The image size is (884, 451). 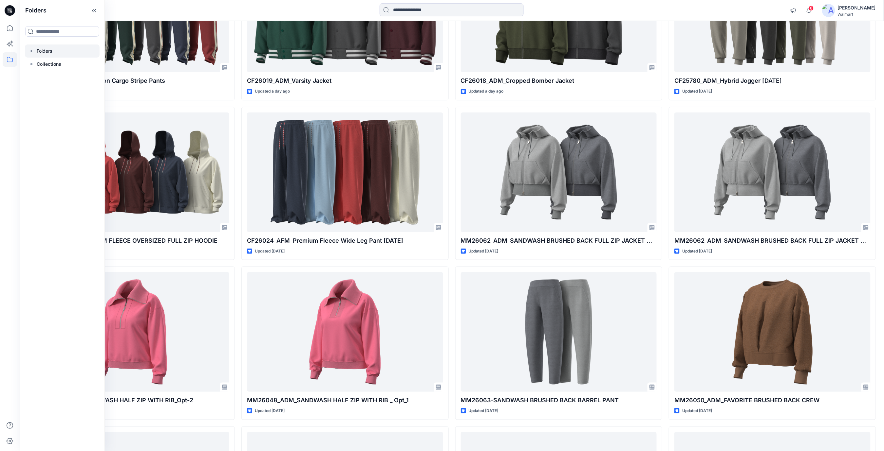 What do you see at coordinates (811, 8) in the screenshot?
I see `span: 8` at bounding box center [811, 8].